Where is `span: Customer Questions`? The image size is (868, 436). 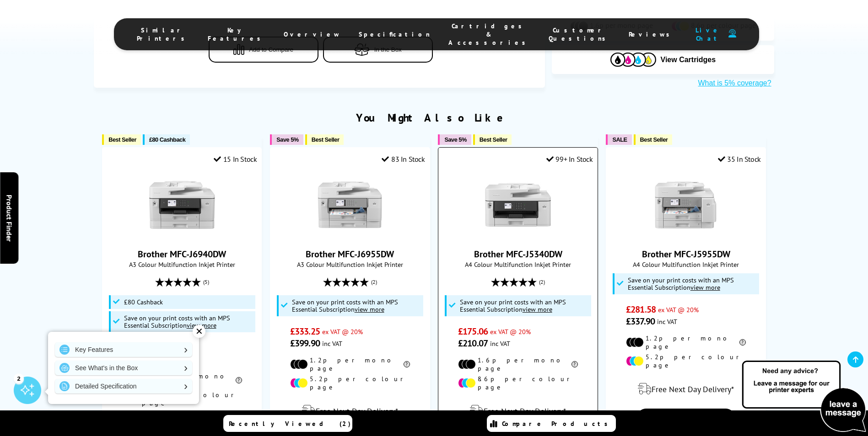 span: Customer Questions is located at coordinates (579, 34).